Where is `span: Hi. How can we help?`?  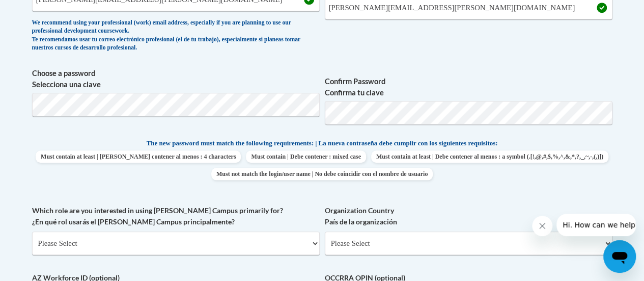
span: Hi. How can we help? is located at coordinates (44, 11).